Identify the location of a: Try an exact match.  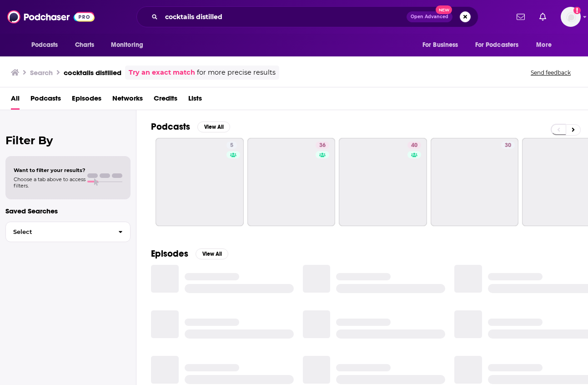
(162, 72).